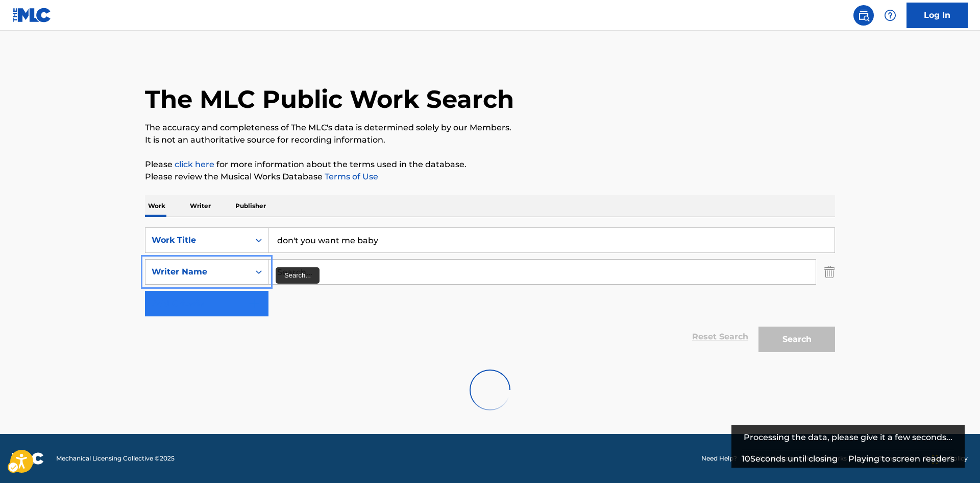 Image resolution: width=980 pixels, height=483 pixels. What do you see at coordinates (830, 272) in the screenshot?
I see `img: Delete Criterion` at bounding box center [830, 272].